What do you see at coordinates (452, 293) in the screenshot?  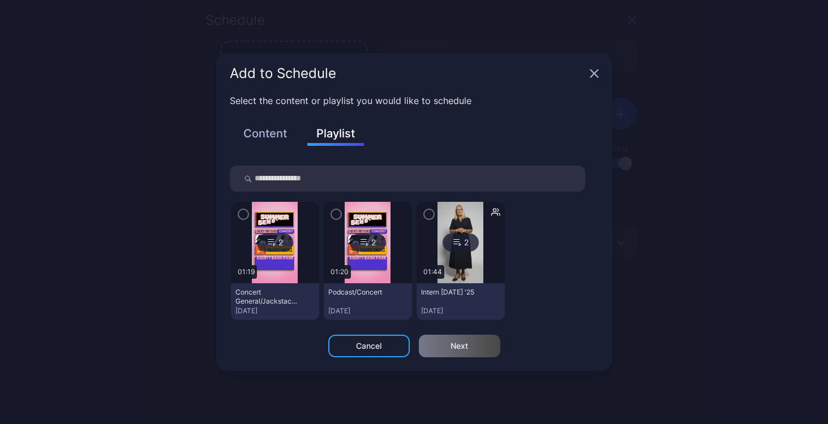 I see `div: Intern Family Day '25` at bounding box center [452, 293].